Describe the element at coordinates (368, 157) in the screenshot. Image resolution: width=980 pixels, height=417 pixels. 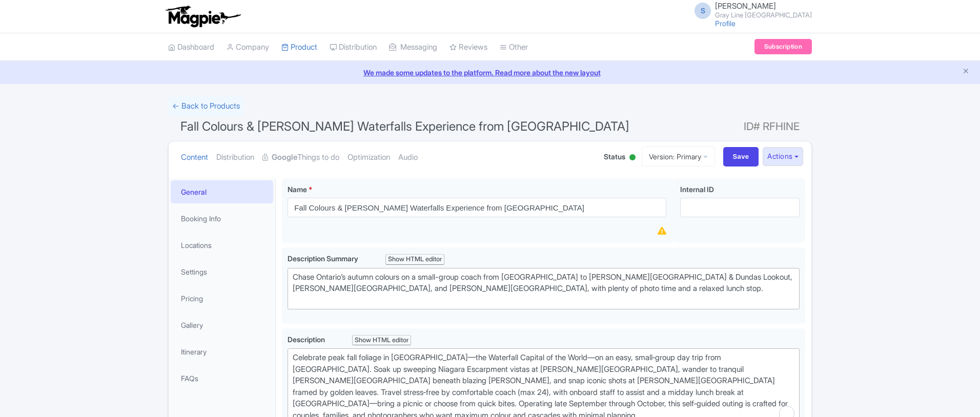
I see `a: Optimization` at that location.